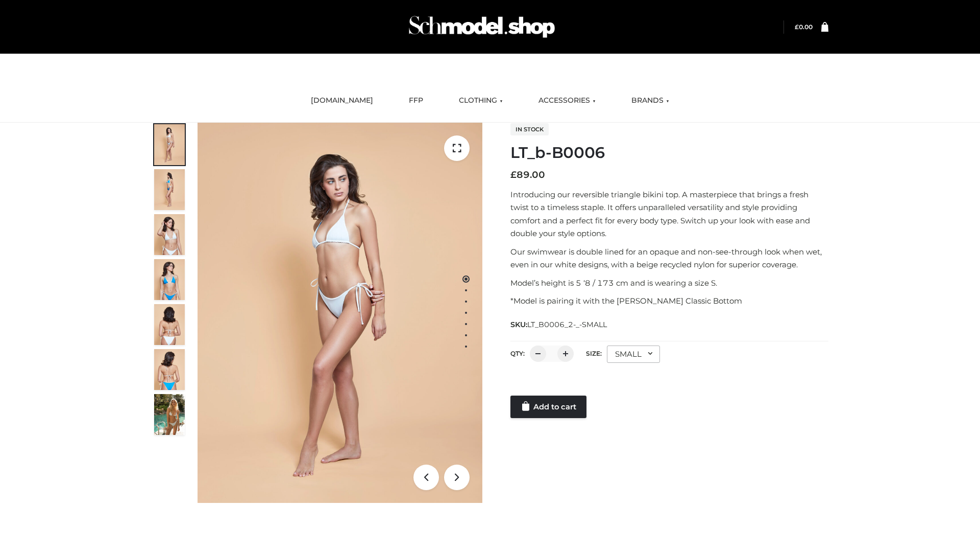  Describe the element at coordinates (170, 325) in the screenshot. I see `img: ArielClassicBikiniTop_CloudNine_AzureSky_OW114ECO_7-scaled.jpg` at that location.